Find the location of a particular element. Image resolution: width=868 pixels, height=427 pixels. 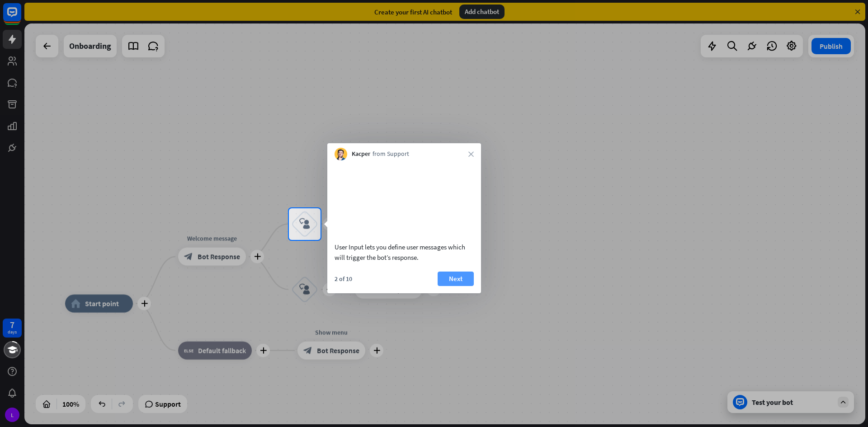

div: User Input lets you define user messages which will trigger the bot’s response. is located at coordinates (404, 252).